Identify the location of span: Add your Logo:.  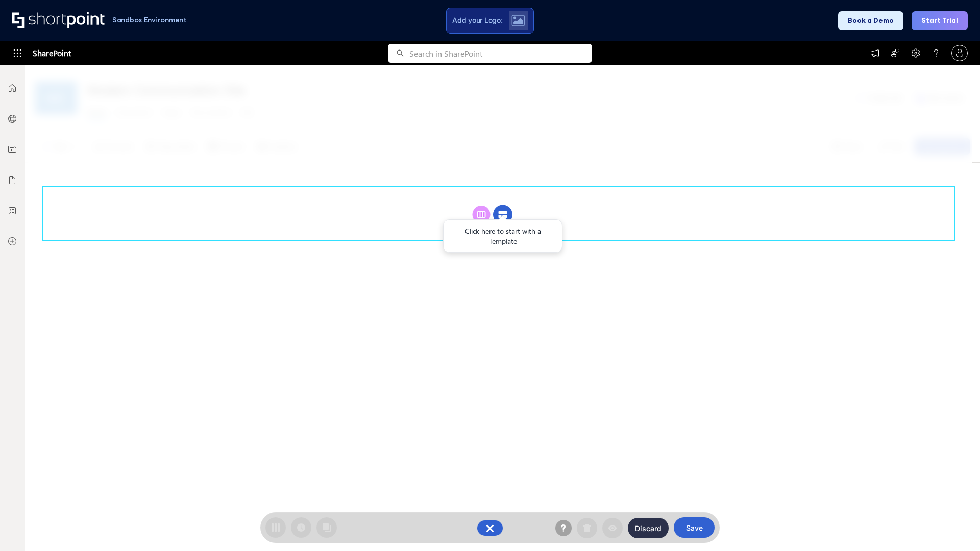
(478, 20).